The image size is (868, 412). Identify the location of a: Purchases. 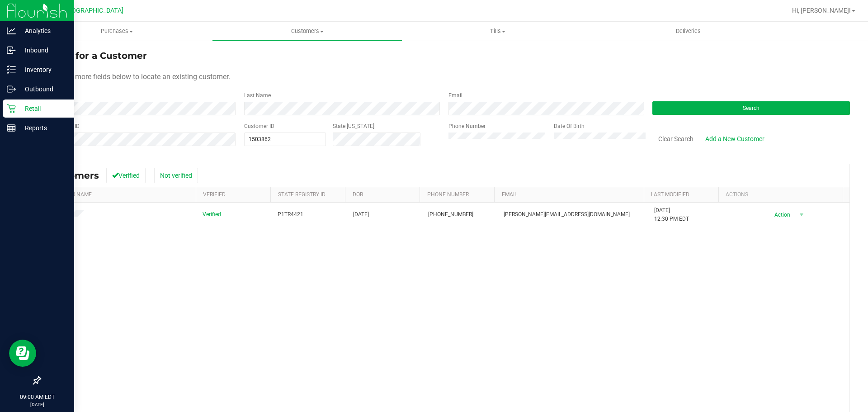
(116, 32).